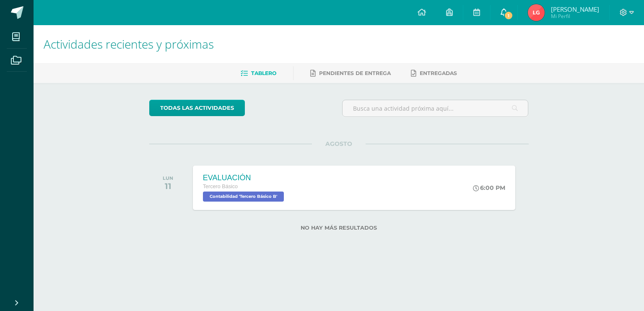 The width and height of the screenshot is (644, 311). I want to click on span: Tercero Básico, so click(220, 187).